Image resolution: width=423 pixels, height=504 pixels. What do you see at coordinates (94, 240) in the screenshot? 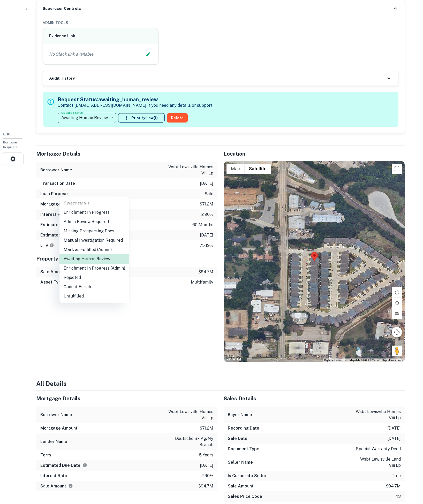
I see `li: Manual Investigation Required` at bounding box center [94, 240].